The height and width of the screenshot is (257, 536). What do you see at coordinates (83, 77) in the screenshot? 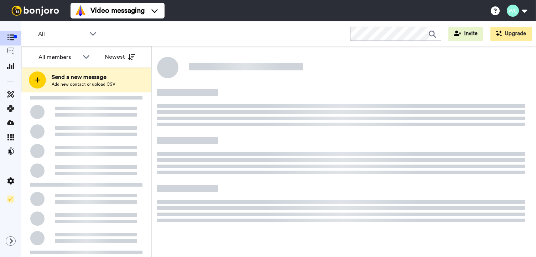
I see `span: Send a new message` at bounding box center [83, 77].